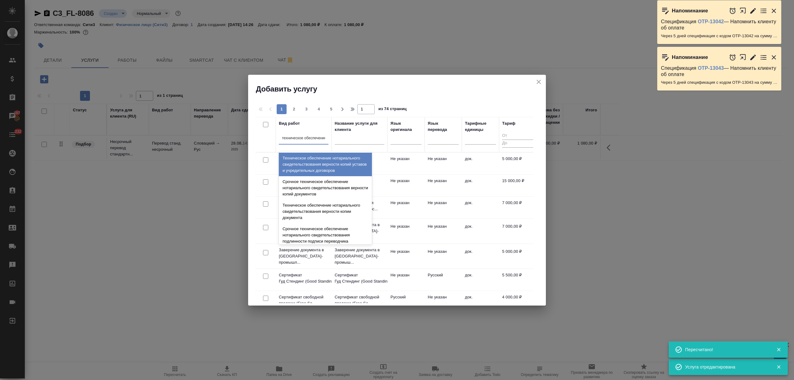 The image size is (794, 380). Describe the element at coordinates (306, 109) in the screenshot. I see `span: 3` at that location.